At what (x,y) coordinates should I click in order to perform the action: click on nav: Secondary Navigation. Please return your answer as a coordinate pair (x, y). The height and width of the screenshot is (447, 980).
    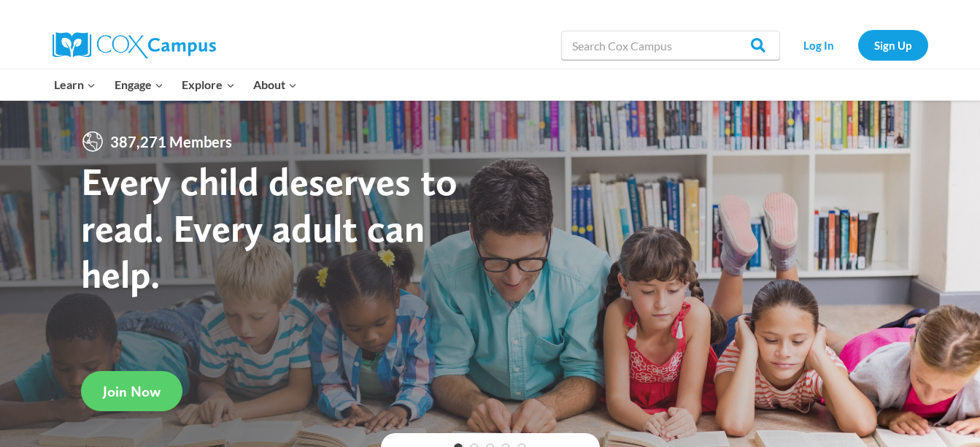
    Looking at the image, I should click on (858, 45).